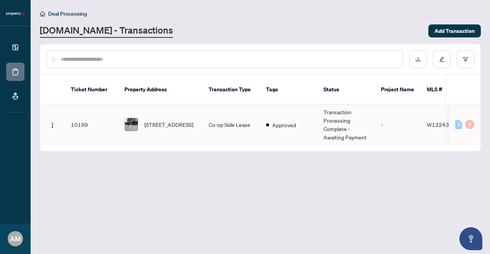 The width and height of the screenshot is (490, 254). I want to click on th: Property Address, so click(160, 90).